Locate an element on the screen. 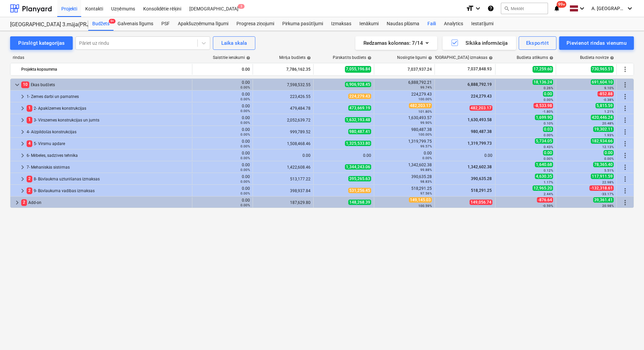 This screenshot has height=350, width=644. div: 4- Aizpildošās konstrukcijas is located at coordinates (108, 132).